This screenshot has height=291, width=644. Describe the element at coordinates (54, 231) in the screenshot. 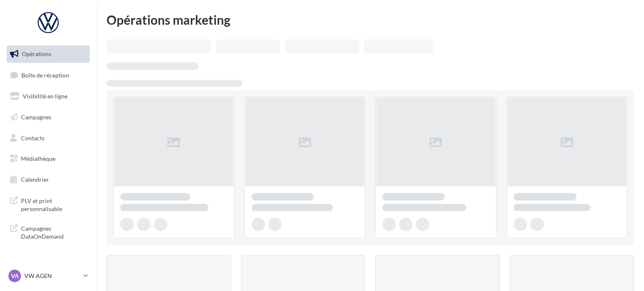

I see `span: Campagnes DataOnDemand` at that location.